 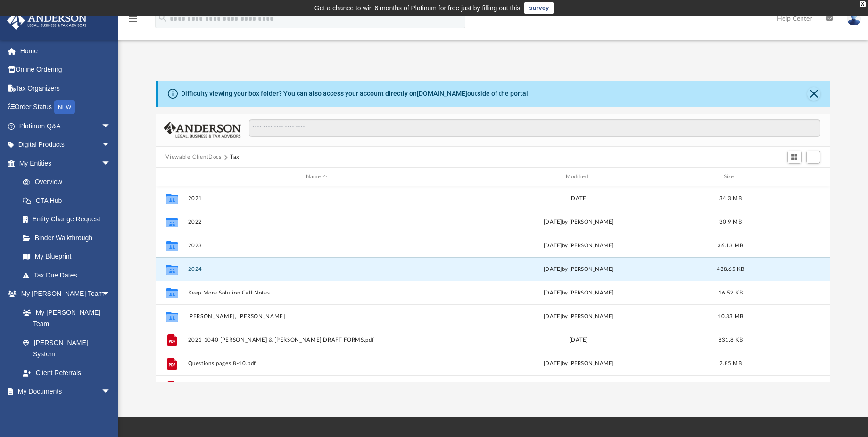 I want to click on img: Anderson Advisors Platinum Portal, so click(x=46, y=20).